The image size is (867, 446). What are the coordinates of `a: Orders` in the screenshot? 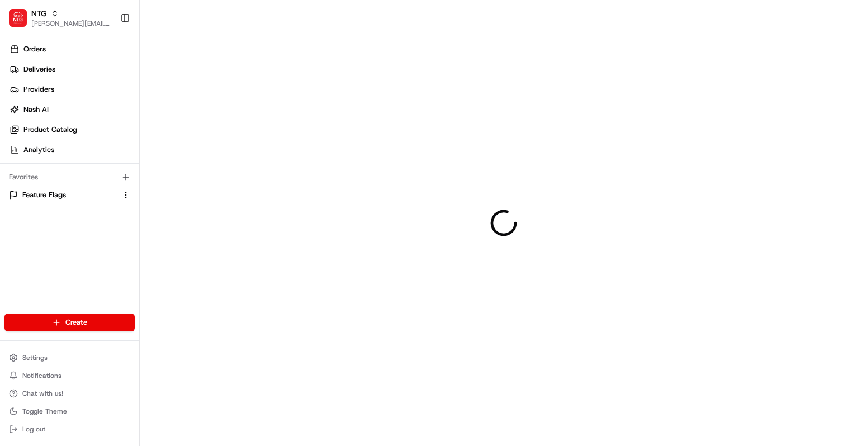 It's located at (72, 49).